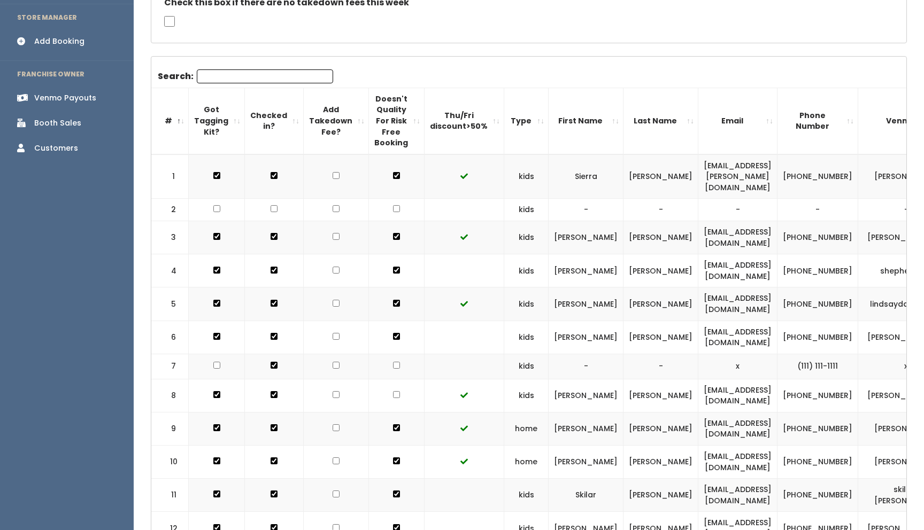  Describe the element at coordinates (170, 271) in the screenshot. I see `td: 4` at that location.